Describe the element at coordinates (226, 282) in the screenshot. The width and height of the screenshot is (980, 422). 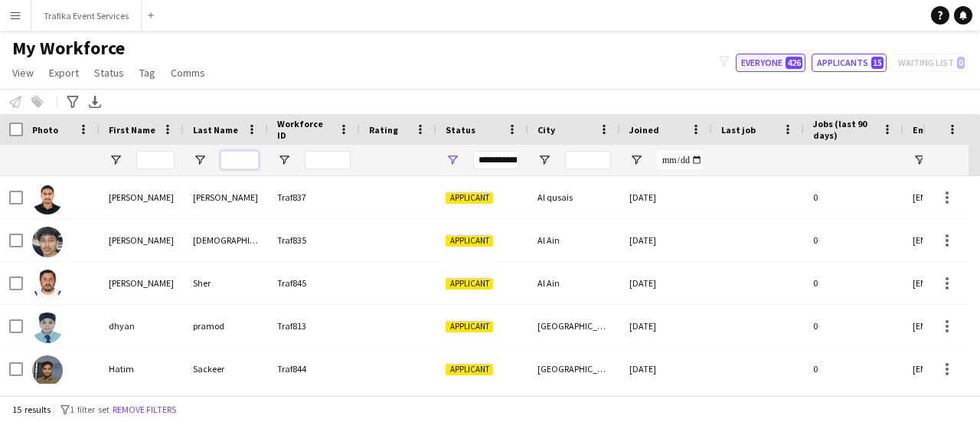
I see `div: Sher` at that location.